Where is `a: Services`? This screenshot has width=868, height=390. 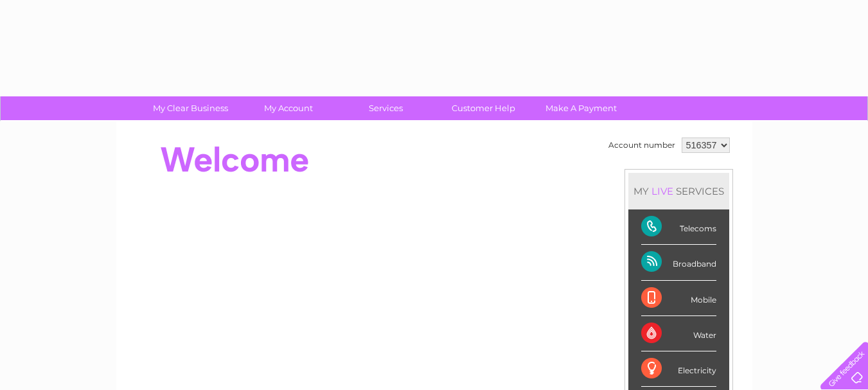 a: Services is located at coordinates (386, 108).